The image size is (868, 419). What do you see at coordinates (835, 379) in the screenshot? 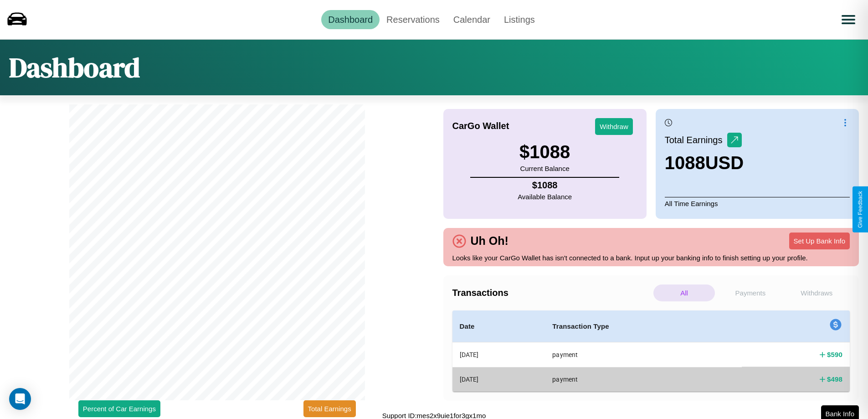
I see `h4: $ 498` at bounding box center [835, 379].